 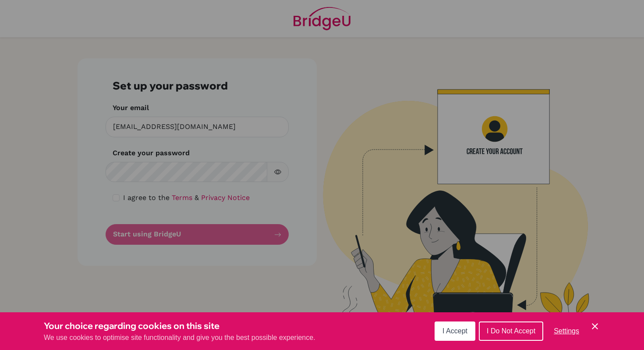 What do you see at coordinates (566, 331) in the screenshot?
I see `span: Settings` at bounding box center [566, 331].